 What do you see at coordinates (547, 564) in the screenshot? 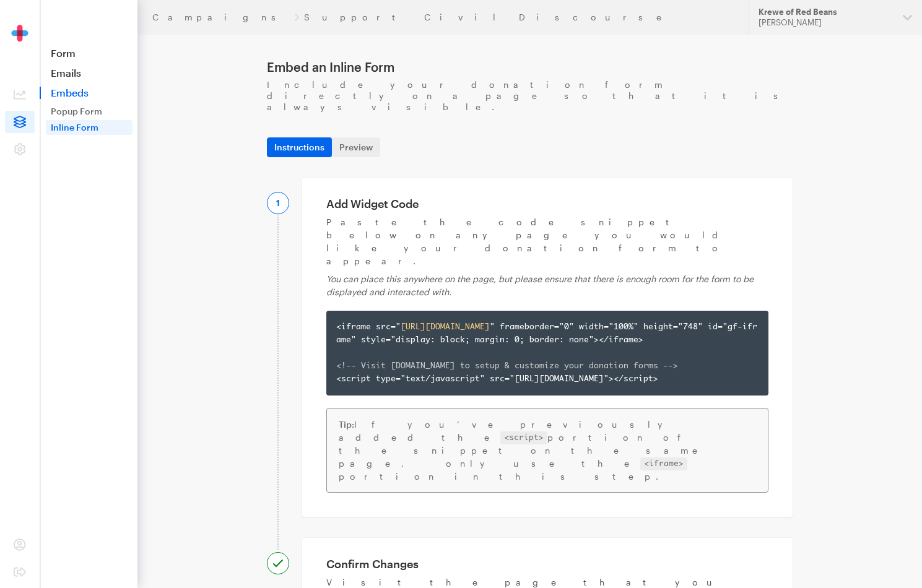
I see `h2: Confirm Changes` at bounding box center [547, 564].